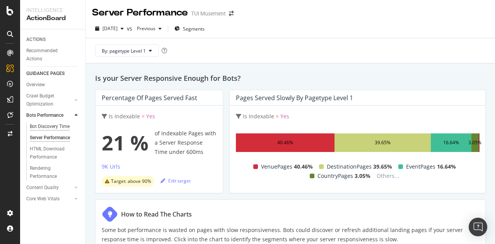 Image resolution: width=495 pixels, height=244 pixels. What do you see at coordinates (382, 143) in the screenshot?
I see `div: 39.65%` at bounding box center [382, 143].